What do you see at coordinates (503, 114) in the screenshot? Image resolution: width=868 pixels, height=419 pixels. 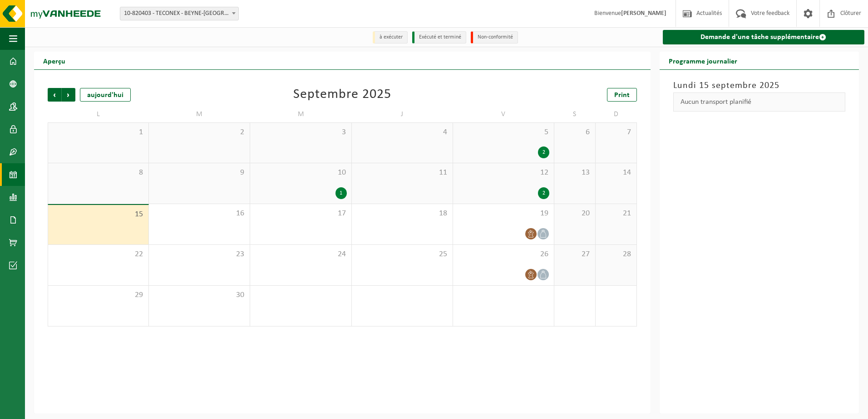 I see `td: V` at bounding box center [503, 114].